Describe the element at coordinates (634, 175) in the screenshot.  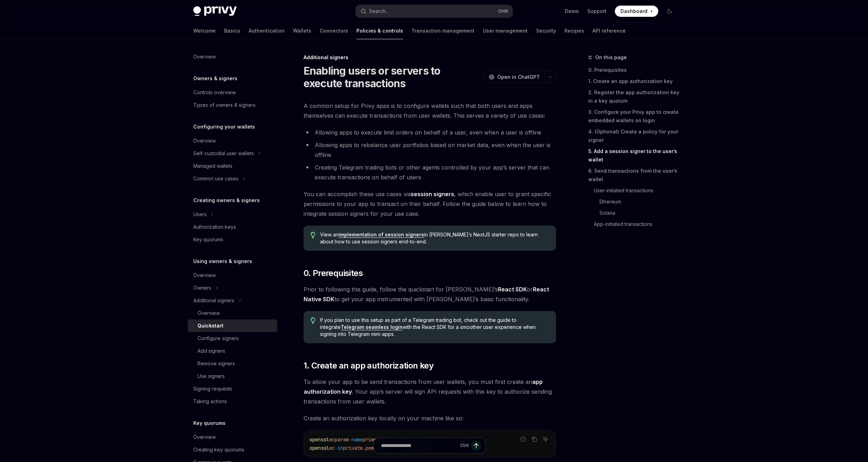
I see `a: 6. Send transactions from the user’s wallet` at that location.